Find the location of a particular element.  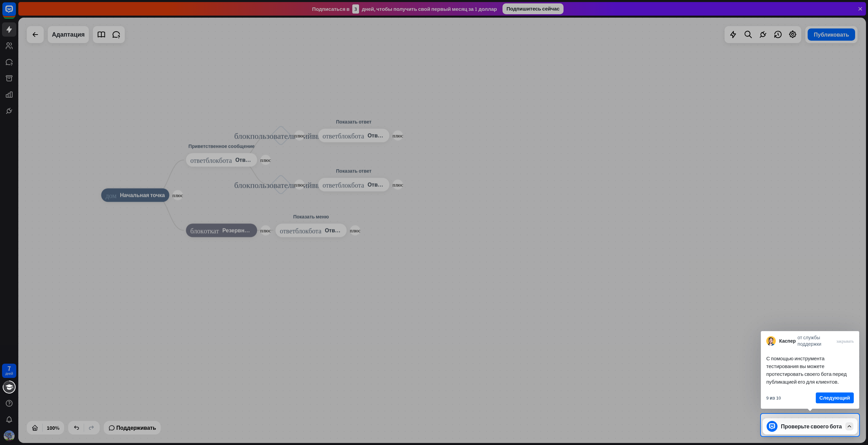

font: 9 из 10 is located at coordinates (773, 398).